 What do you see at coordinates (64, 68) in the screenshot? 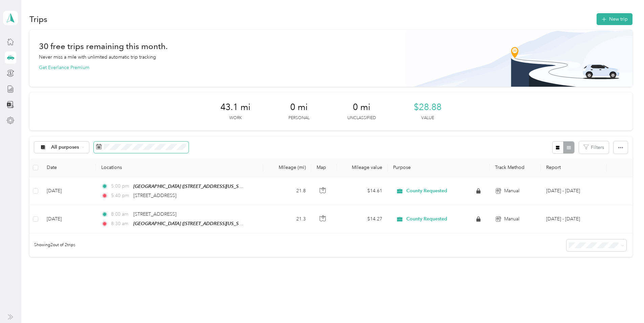
I see `button: Get Everlance Premium` at bounding box center [64, 68].